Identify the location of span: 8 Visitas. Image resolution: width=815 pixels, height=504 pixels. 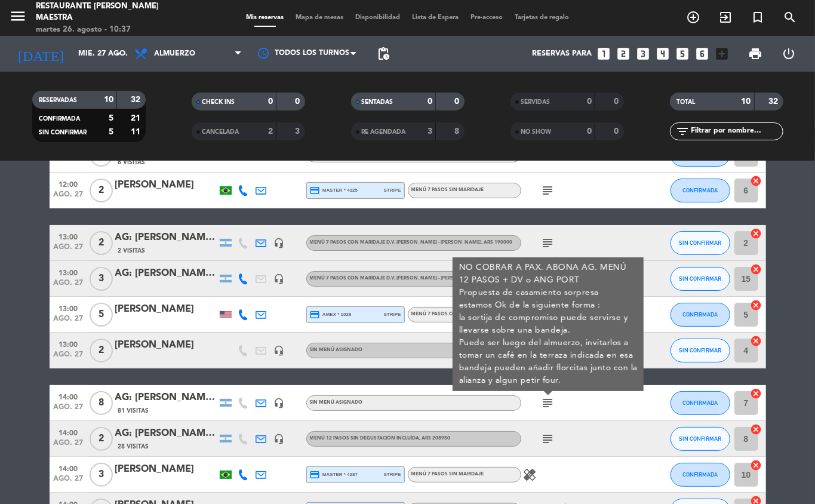
(132, 162).